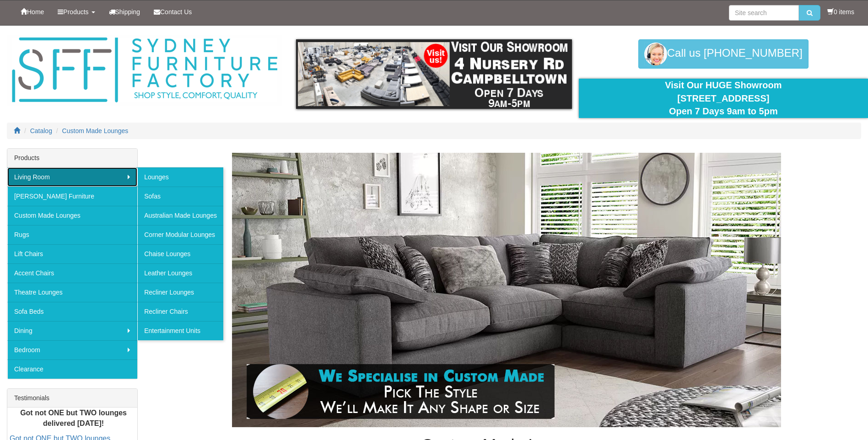  Describe the element at coordinates (72, 234) in the screenshot. I see `a: Rugs` at that location.